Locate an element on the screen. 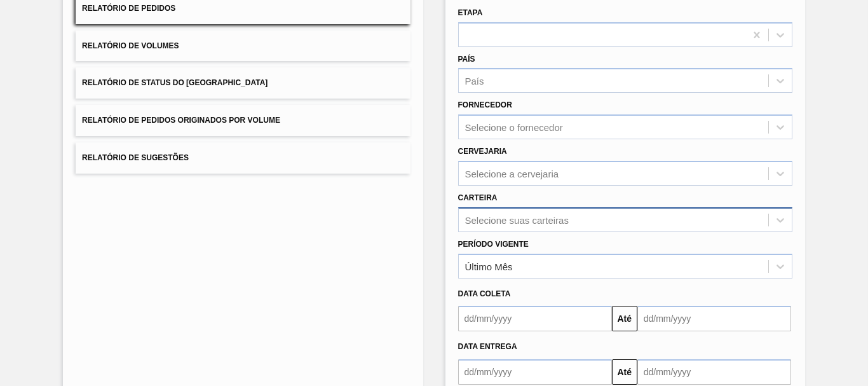  span: Data entrega is located at coordinates (488, 346).